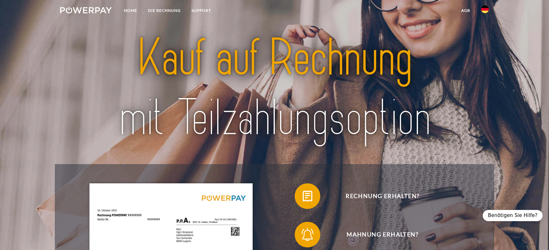 This screenshot has height=250, width=549. I want to click on button: Rechnung erhalten?, so click(378, 196).